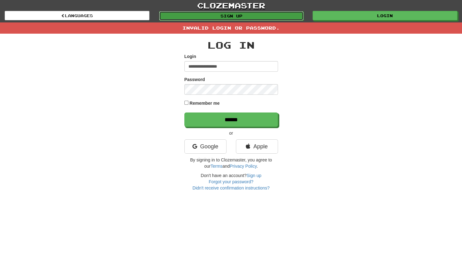  I want to click on a: Google, so click(205, 147).